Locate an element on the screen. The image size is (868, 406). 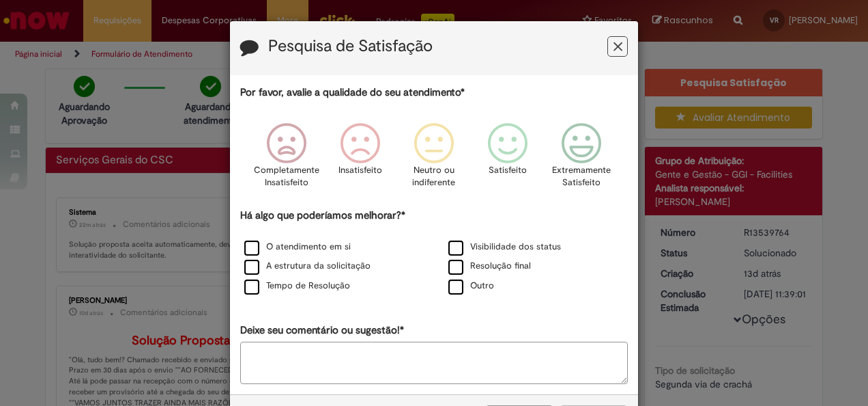
label: Pesquisa de Satisfação is located at coordinates (350, 46).